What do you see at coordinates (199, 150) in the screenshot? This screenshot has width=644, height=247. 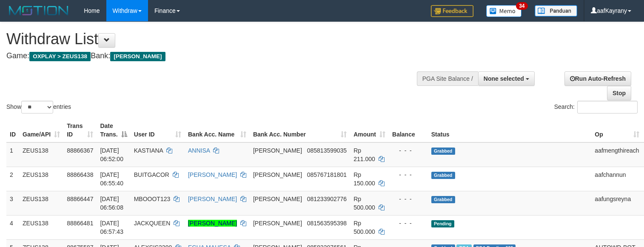 I see `a: ANNISA` at bounding box center [199, 150].